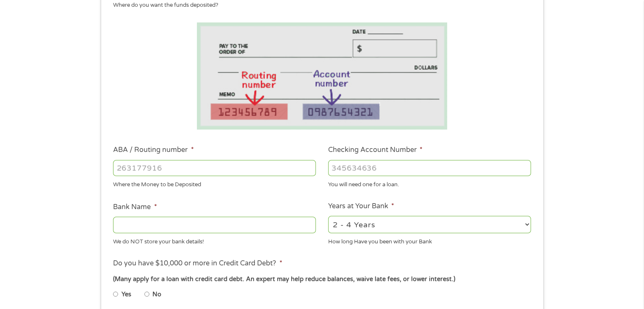 This screenshot has height=309, width=644. What do you see at coordinates (361, 206) in the screenshot?
I see `label: Years at Your Bank` at bounding box center [361, 206].